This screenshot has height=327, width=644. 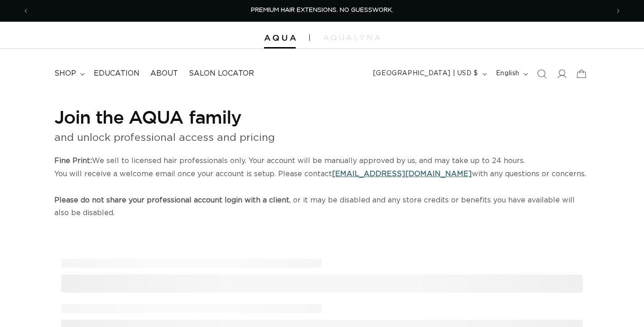 What do you see at coordinates (322, 187) in the screenshot?
I see `p: We sell to licensed hair professionals only. Your account will be manually approved by us, and ma...` at bounding box center [322, 187].